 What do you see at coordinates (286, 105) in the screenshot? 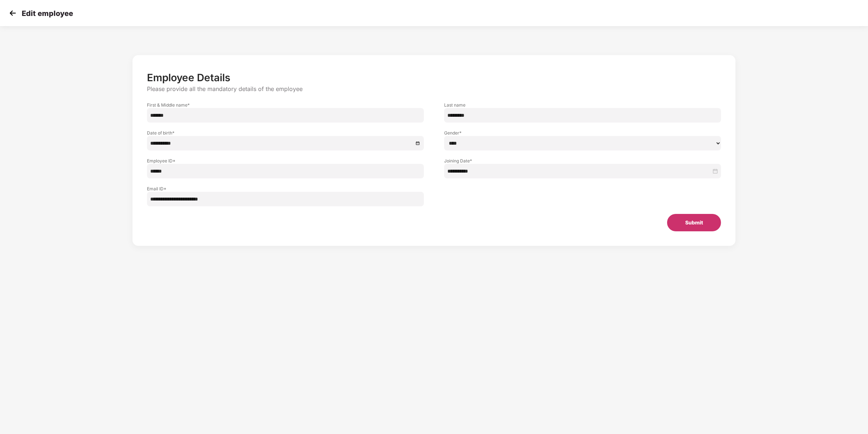
I see `label: First & Middle name` at bounding box center [286, 105].